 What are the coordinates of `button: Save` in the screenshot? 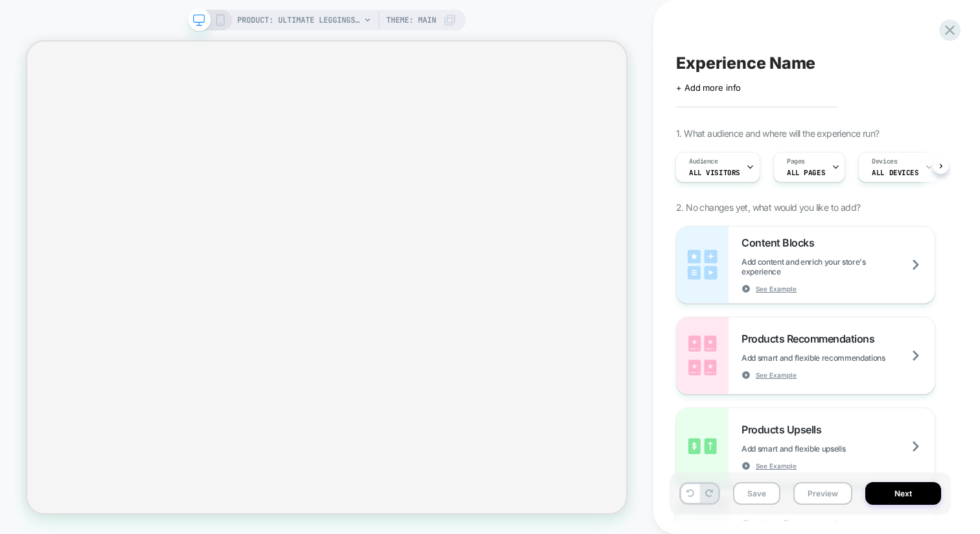 It's located at (756, 493).